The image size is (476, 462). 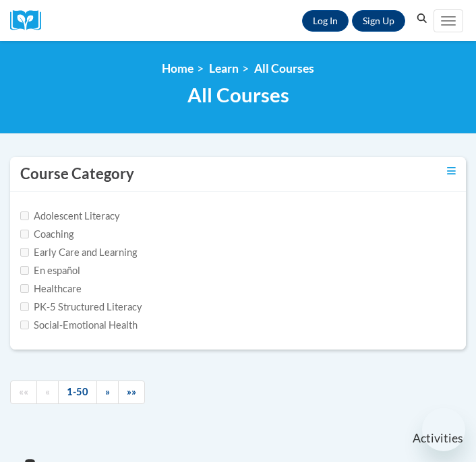 What do you see at coordinates (437, 439) in the screenshot?
I see `span: Activities` at bounding box center [437, 439].